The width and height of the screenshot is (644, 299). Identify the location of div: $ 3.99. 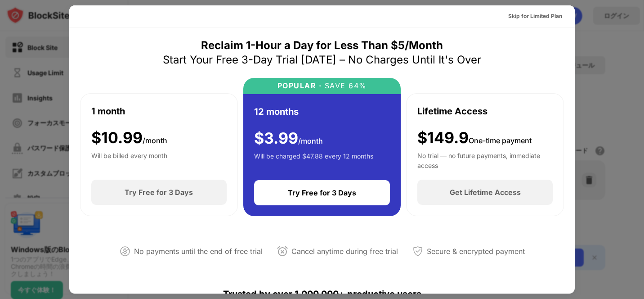
(288, 138).